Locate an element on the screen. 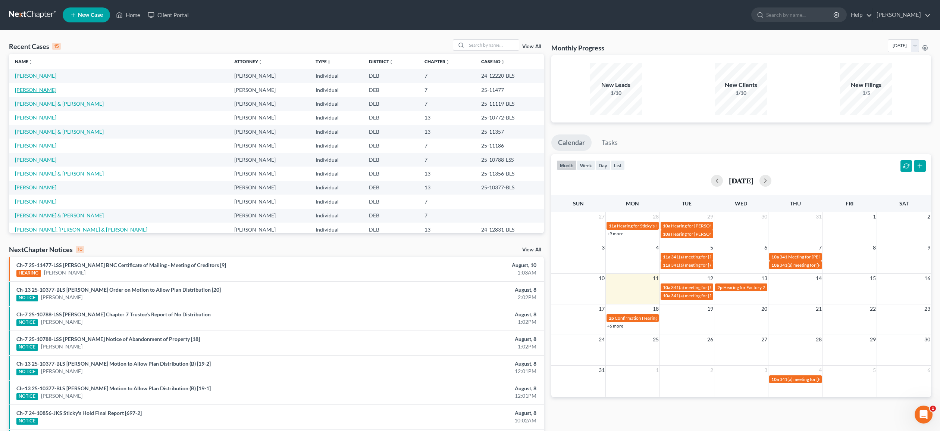 Image resolution: width=940 pixels, height=431 pixels. span: 17 is located at coordinates (602, 309).